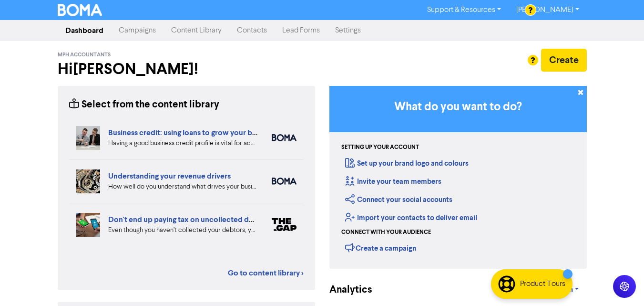  I want to click on a: Dashboard, so click(84, 31).